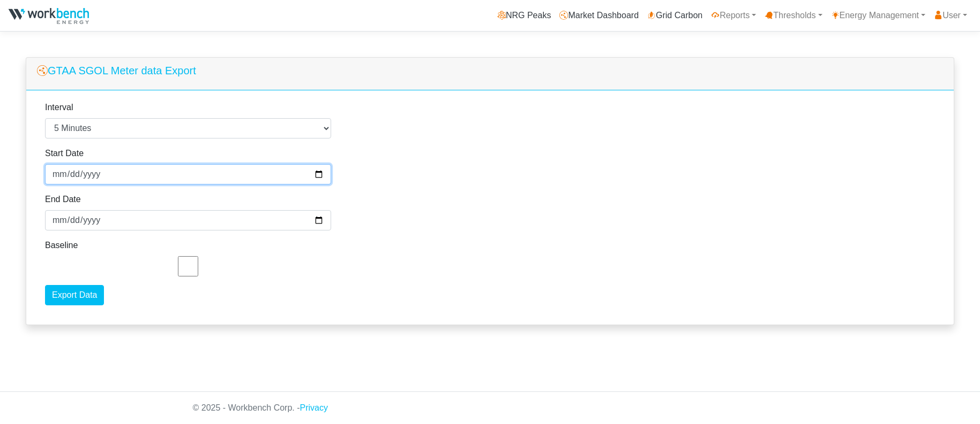 This screenshot has width=980, height=424. I want to click on a: Energy Management, so click(878, 16).